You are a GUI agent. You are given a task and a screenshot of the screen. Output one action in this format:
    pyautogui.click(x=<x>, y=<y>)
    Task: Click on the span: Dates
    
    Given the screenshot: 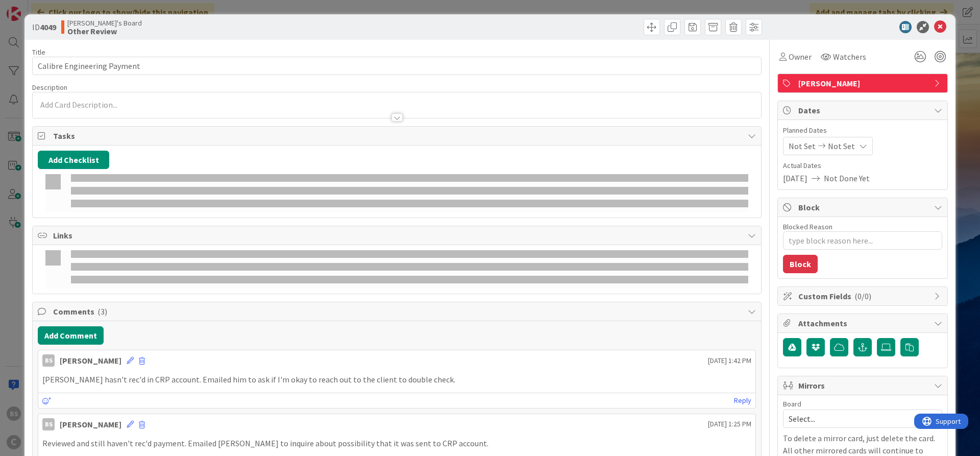 What is the action you would take?
    pyautogui.click(x=864, y=110)
    